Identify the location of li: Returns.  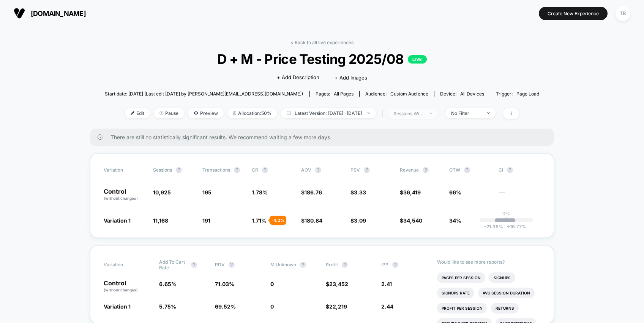
(505, 308).